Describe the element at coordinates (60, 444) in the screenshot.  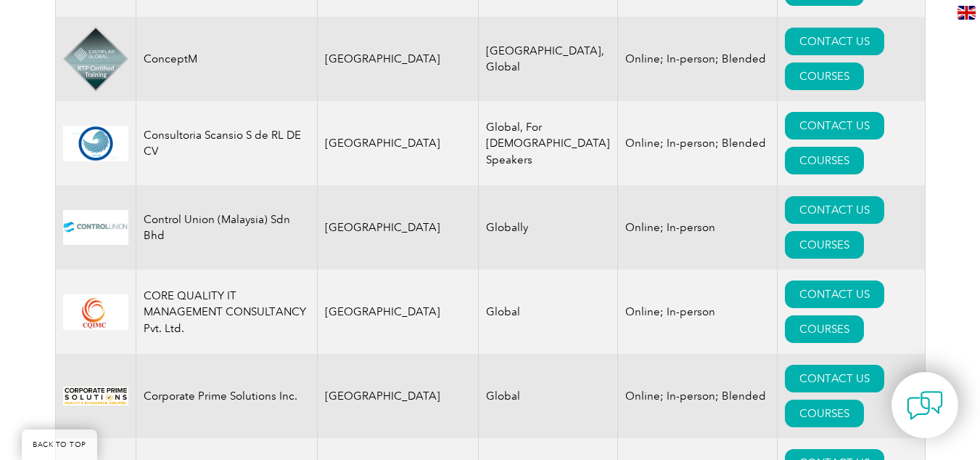
I see `a: BACK TO TOP` at that location.